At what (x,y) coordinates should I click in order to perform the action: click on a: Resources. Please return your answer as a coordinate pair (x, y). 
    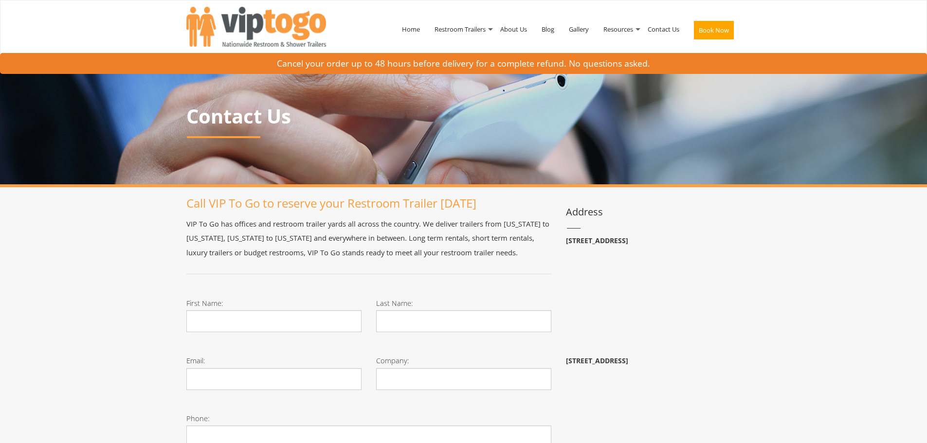
    Looking at the image, I should click on (618, 29).